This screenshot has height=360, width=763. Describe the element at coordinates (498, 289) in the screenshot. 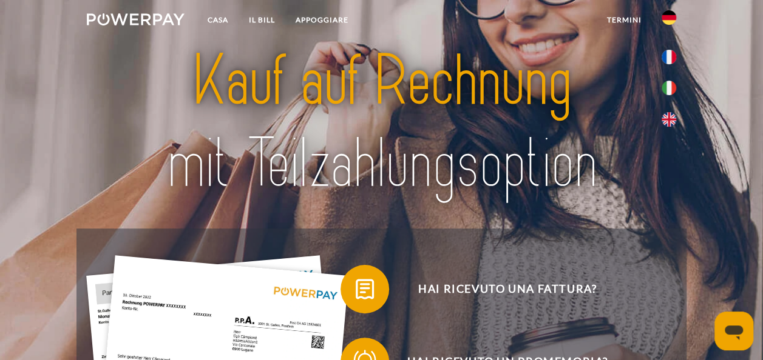

I see `button: Hai ricevuto una fattura?` at that location.